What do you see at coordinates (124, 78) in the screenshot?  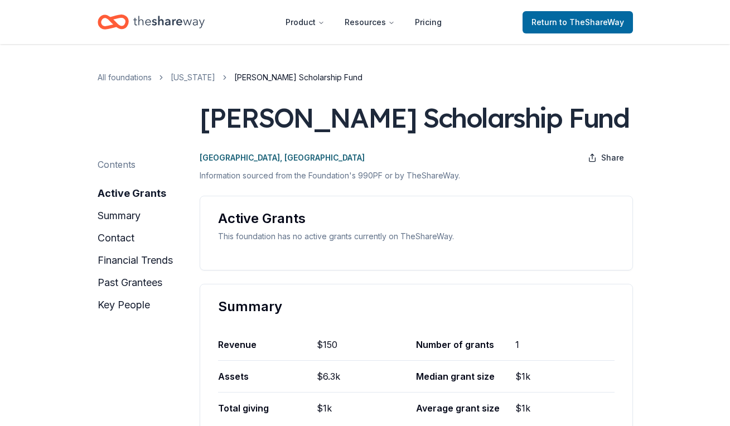 I see `a: All foundations` at bounding box center [124, 78].